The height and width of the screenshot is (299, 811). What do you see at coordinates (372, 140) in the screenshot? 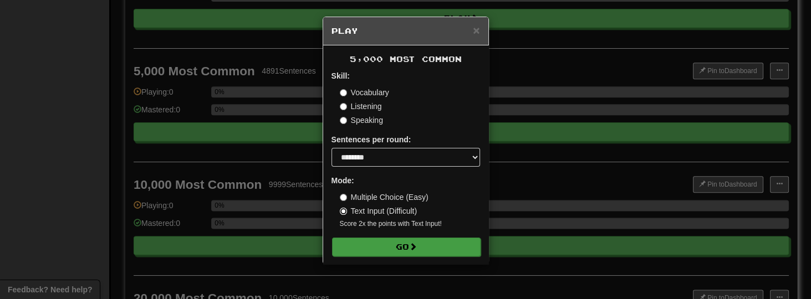
I see `label: Sentences per round:` at bounding box center [372, 140].